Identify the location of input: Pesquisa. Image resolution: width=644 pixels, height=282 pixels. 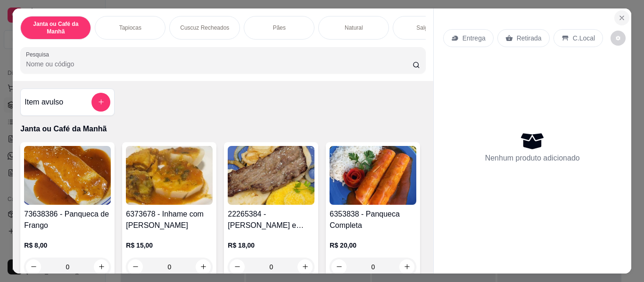
(219, 64).